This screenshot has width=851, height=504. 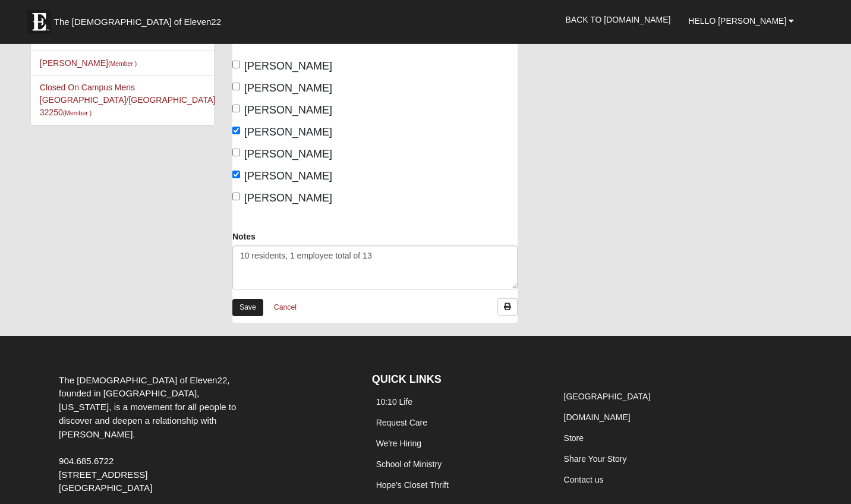 I want to click on img: Eleven22 logo, so click(x=40, y=22).